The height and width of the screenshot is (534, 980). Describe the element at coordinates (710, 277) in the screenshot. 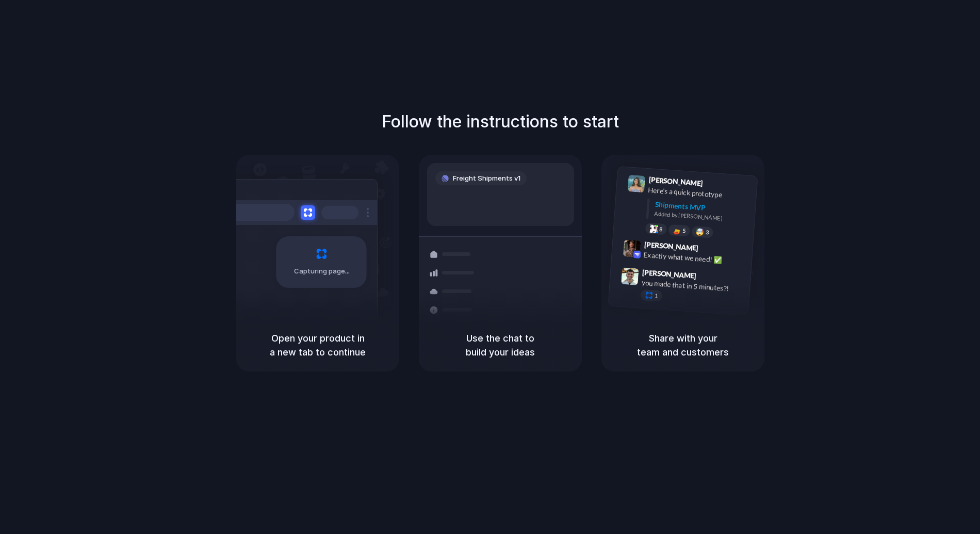

I see `span: 9:47 AM` at that location.